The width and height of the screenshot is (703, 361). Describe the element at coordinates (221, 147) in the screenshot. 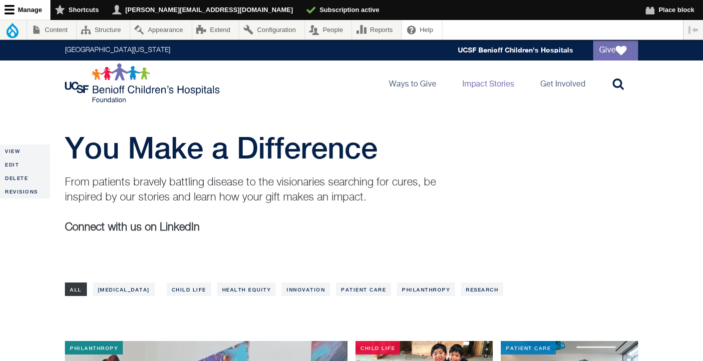

I see `span: You Make a Difference` at that location.